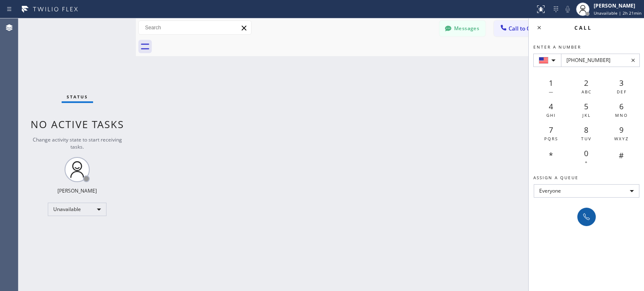  I want to click on button: Mute, so click(568, 9).